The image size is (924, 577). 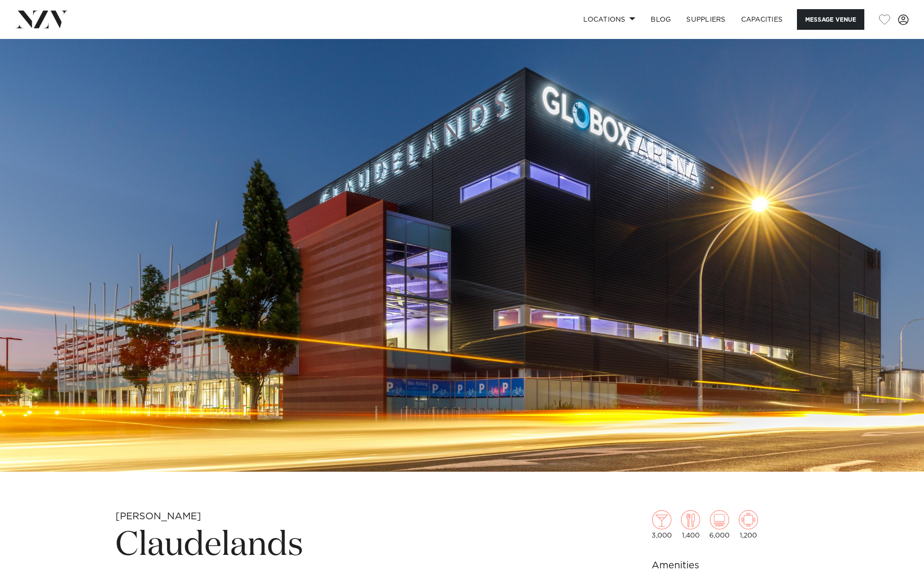 What do you see at coordinates (662, 520) in the screenshot?
I see `img: cocktail.png` at bounding box center [662, 520].